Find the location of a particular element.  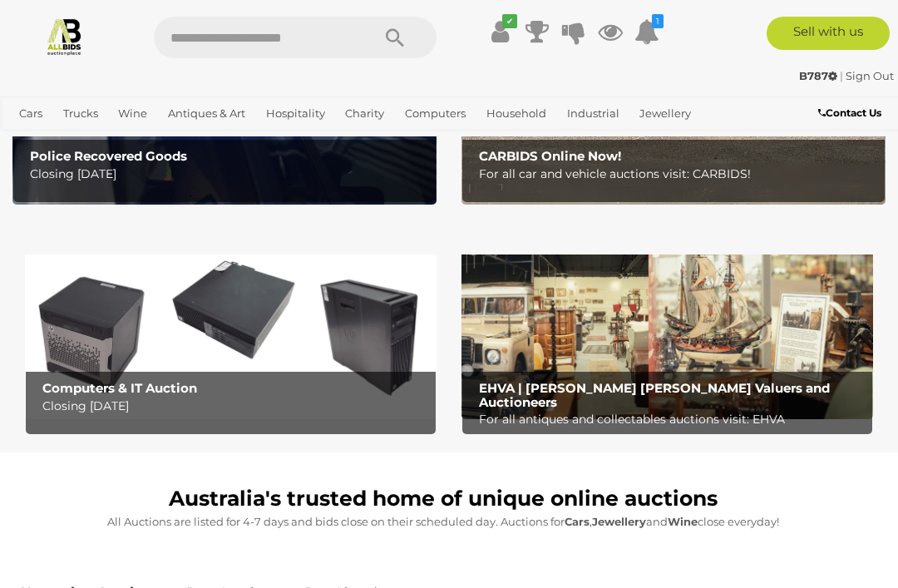

b: CARBIDS Online Now! is located at coordinates (549, 156).